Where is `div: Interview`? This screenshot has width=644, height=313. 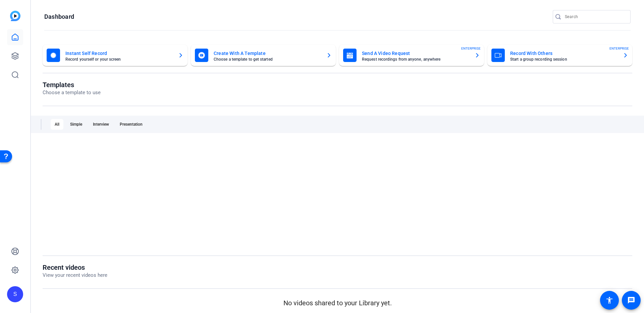 div: Interview is located at coordinates (101, 124).